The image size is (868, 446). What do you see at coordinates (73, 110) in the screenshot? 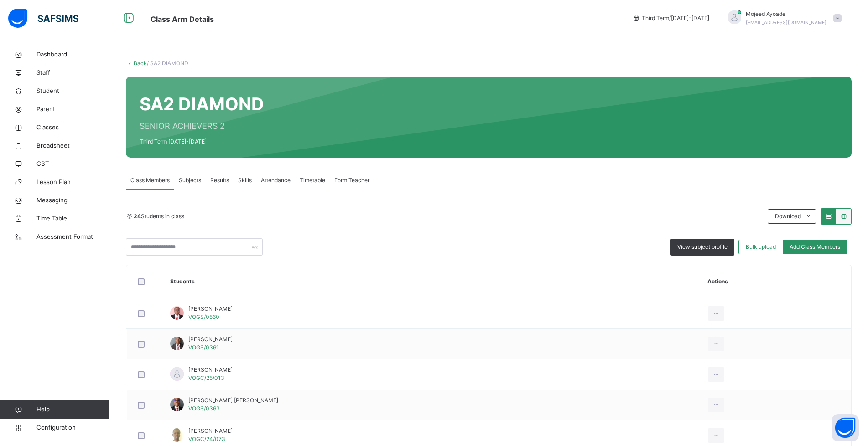
I see `span: Parent` at bounding box center [73, 110].